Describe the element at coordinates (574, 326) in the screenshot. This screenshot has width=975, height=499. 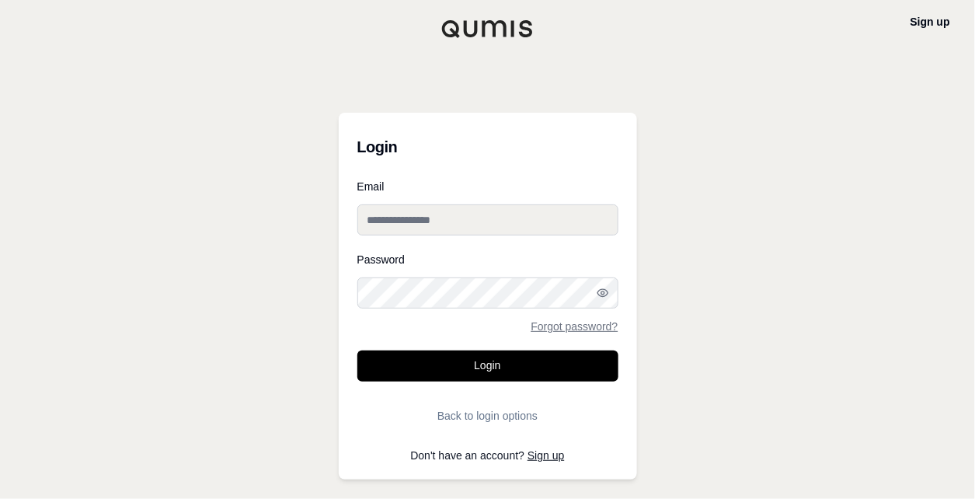
I see `a: Forgot password?` at that location.